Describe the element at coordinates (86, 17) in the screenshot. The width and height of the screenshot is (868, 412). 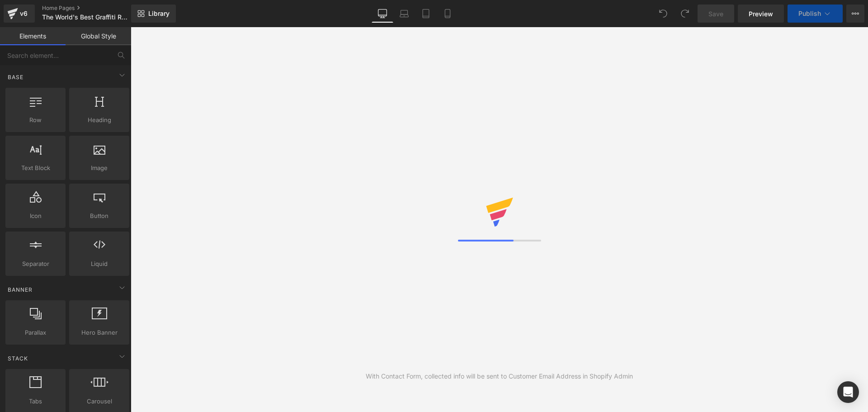
I see `span: The World's Best Graffiti Removal Products` at that location.